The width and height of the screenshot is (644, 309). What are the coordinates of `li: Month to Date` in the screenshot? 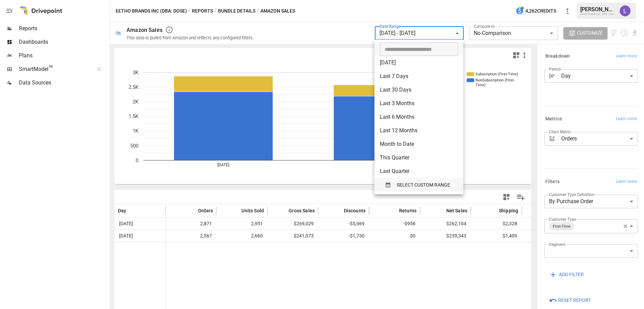 It's located at (419, 144).